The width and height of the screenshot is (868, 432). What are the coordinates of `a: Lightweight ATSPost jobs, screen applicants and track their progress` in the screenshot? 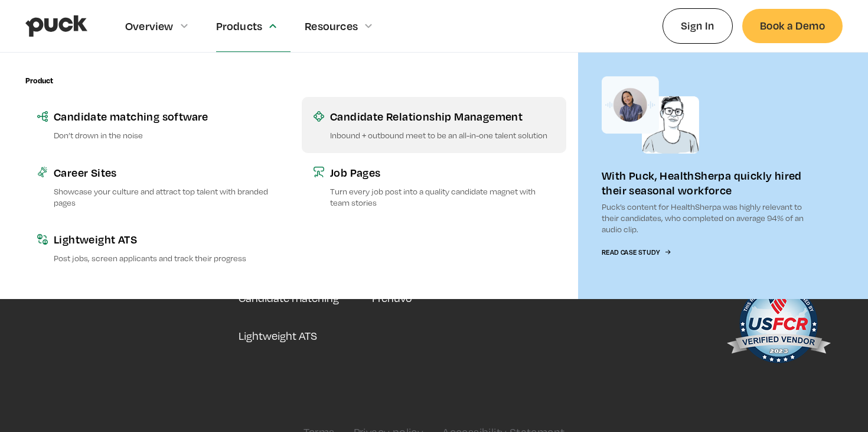 It's located at (158, 248).